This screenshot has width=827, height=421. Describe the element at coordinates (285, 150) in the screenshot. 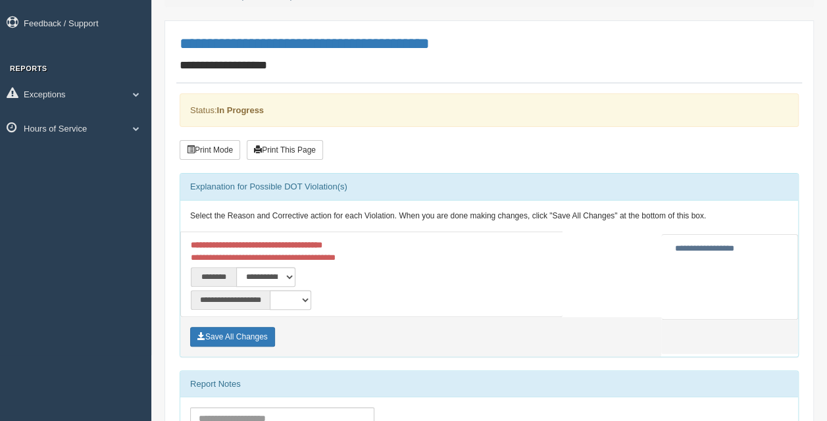

I see `button: Print This Page` at that location.